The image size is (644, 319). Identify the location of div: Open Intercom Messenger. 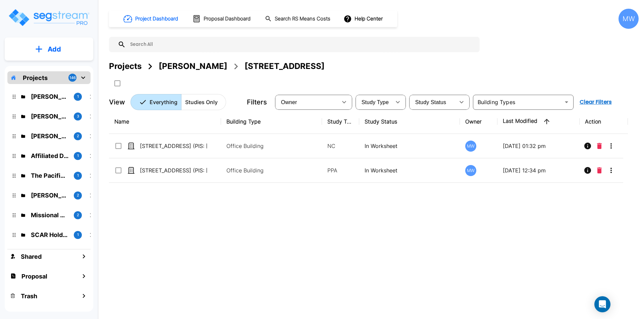
(602, 304).